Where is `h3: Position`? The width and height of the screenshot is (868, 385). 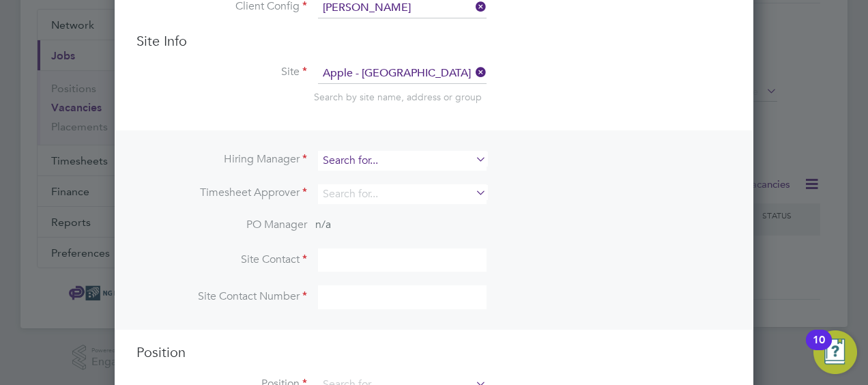
h3: Position is located at coordinates (434, 353).